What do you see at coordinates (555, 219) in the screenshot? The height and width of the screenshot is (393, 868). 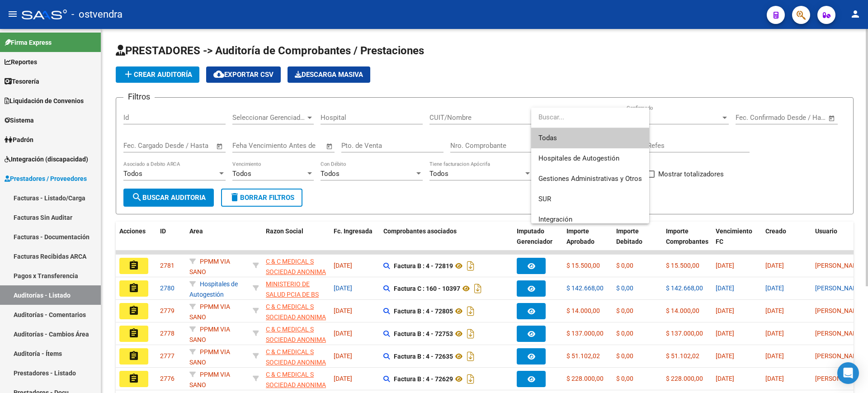 I see `span: Integración` at bounding box center [555, 219].